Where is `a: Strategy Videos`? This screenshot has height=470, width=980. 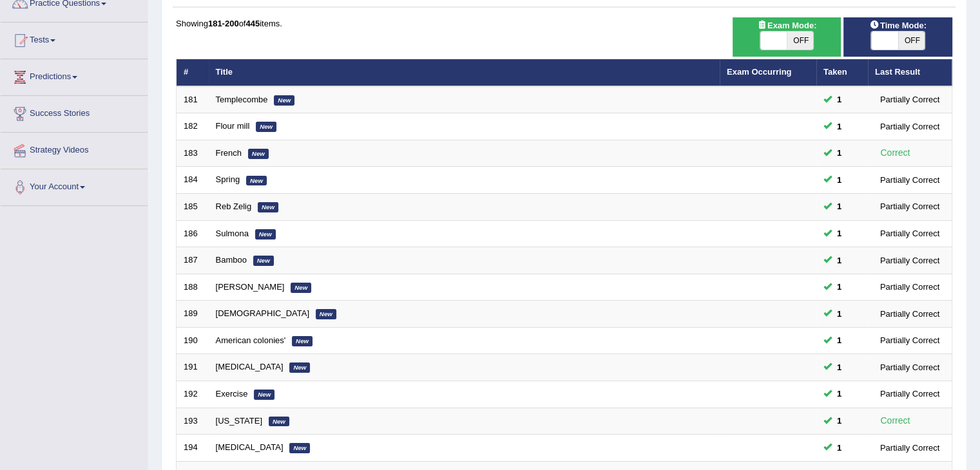
a: Strategy Videos is located at coordinates (74, 149).